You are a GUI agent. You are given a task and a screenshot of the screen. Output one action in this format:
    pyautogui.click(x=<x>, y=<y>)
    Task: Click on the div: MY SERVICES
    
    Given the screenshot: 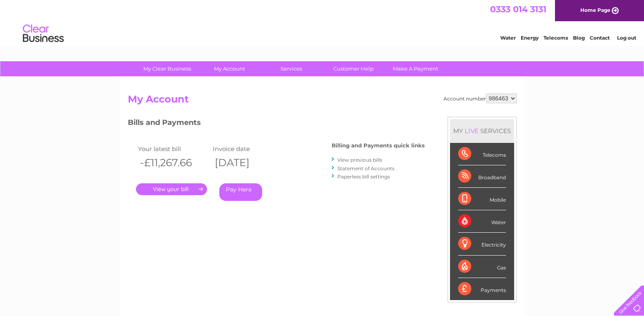 What is the action you would take?
    pyautogui.click(x=482, y=131)
    